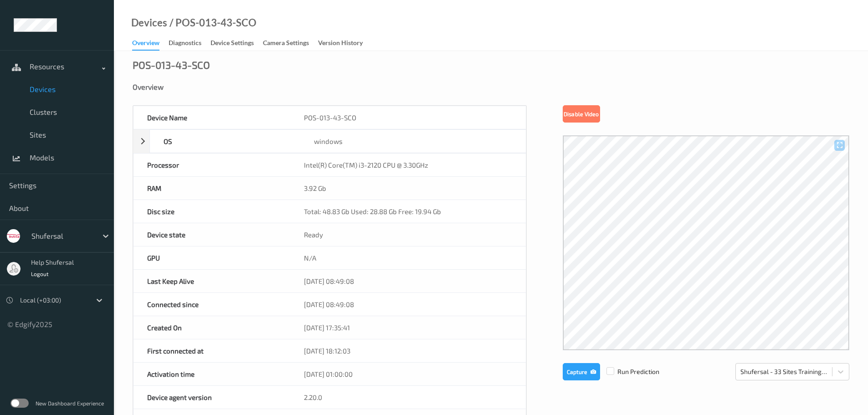 Image resolution: width=868 pixels, height=415 pixels. Describe the element at coordinates (408, 165) in the screenshot. I see `div: Intel(R) Core(TM) i3-2120 CPU @ 3.30GHz` at that location.